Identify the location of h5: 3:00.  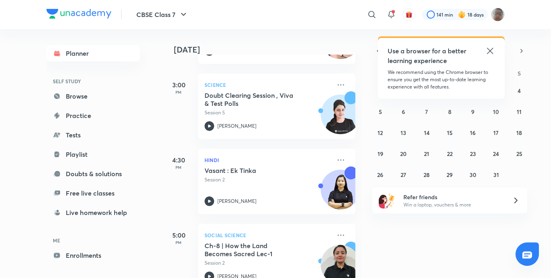
(179, 85).